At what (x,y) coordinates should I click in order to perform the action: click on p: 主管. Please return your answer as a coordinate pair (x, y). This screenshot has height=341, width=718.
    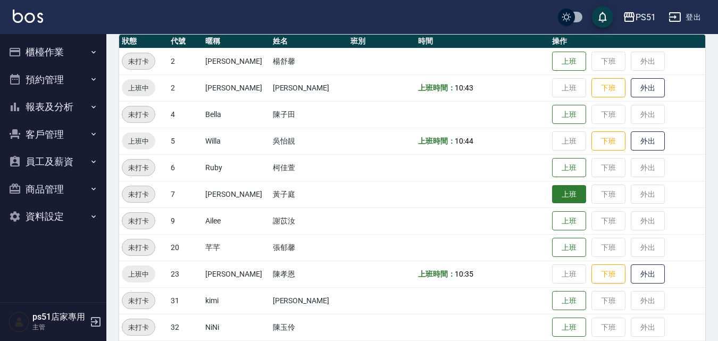
    Looking at the image, I should click on (60, 327).